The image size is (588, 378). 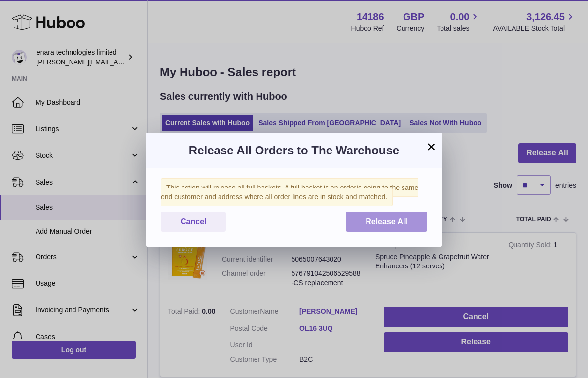 What do you see at coordinates (294, 150) in the screenshot?
I see `h3: Release All Orders to The Warehouse` at bounding box center [294, 150].